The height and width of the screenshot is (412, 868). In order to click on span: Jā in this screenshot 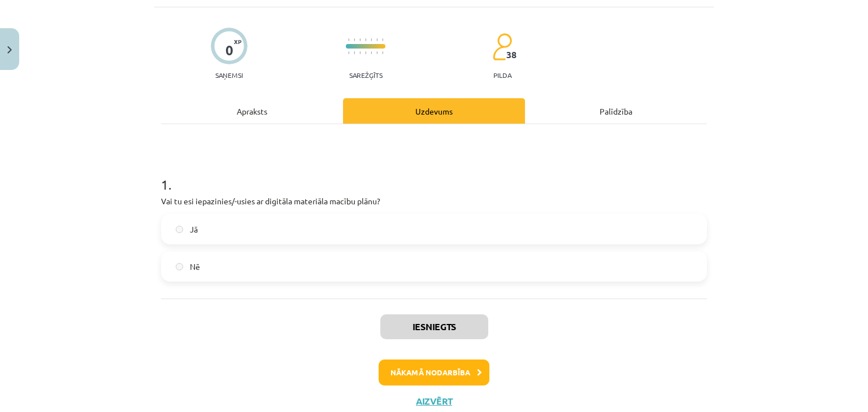, I will do `click(194, 229)`.